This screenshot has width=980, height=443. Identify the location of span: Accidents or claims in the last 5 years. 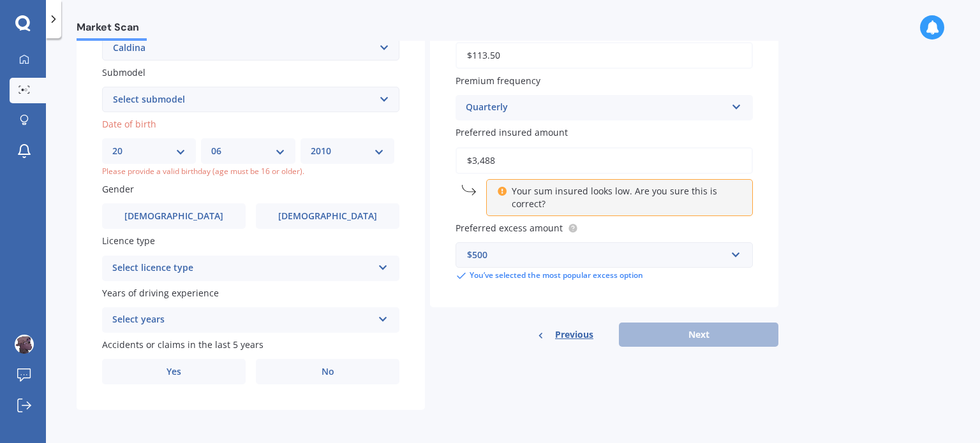
(182, 344).